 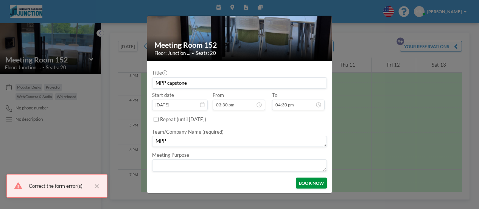 I want to click on label: To, so click(x=275, y=95).